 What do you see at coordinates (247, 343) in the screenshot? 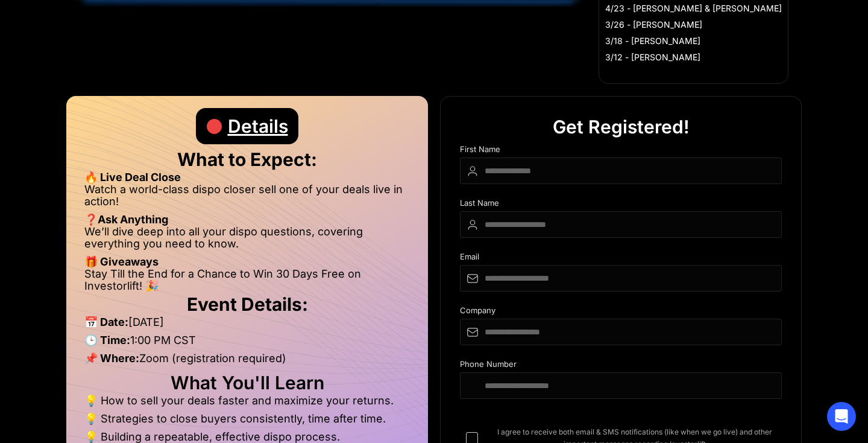
I see `li: 1:00 PM CST` at bounding box center [247, 343].